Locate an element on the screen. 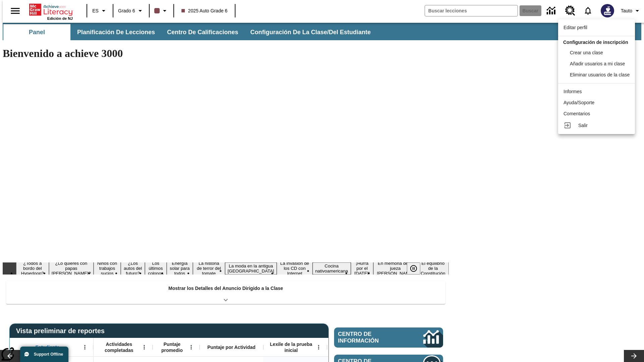 The image size is (644, 362). span: Editar perfil is located at coordinates (575, 28).